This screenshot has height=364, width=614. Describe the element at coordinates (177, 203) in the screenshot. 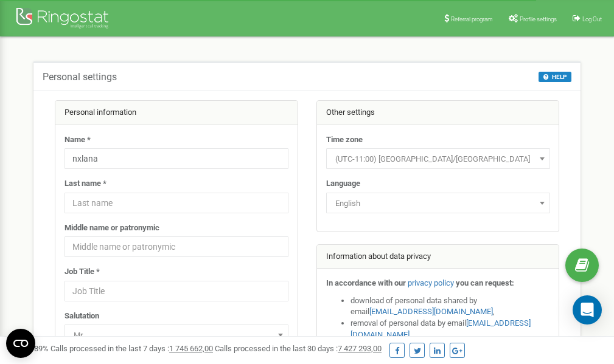

I see `input: Last name` at that location.